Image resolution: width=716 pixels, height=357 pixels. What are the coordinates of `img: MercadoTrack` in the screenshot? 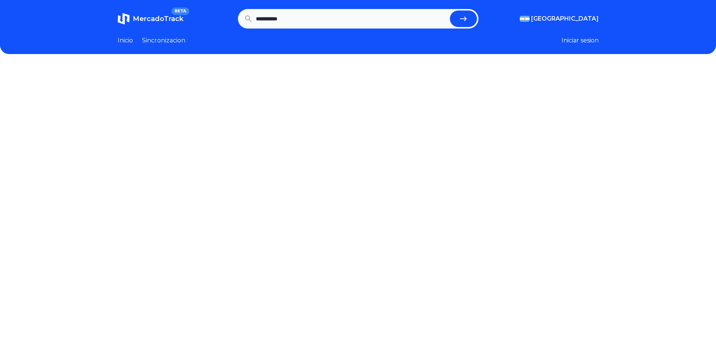 It's located at (124, 19).